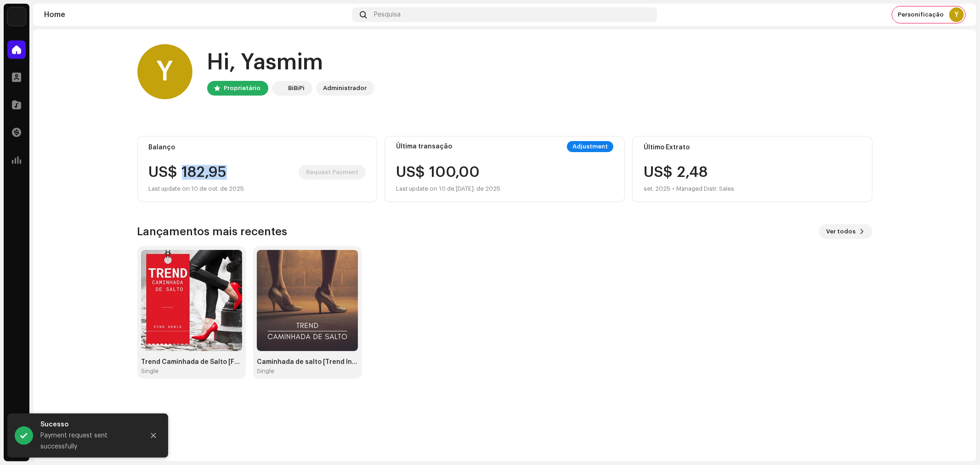 This screenshot has width=980, height=465. Describe the element at coordinates (291, 62) in the screenshot. I see `div: Hi, Yasmim` at that location.